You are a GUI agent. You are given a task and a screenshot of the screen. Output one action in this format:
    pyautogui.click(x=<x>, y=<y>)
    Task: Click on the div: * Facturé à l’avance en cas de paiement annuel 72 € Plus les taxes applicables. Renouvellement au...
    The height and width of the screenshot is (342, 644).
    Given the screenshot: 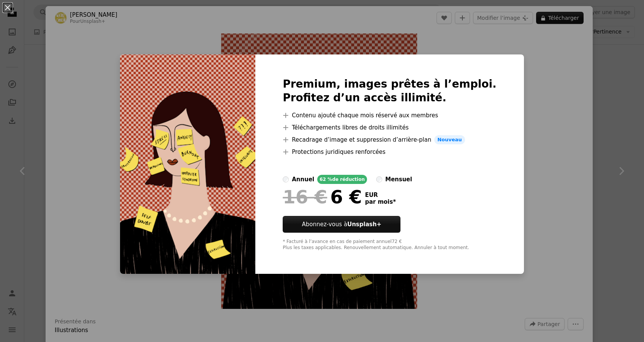 What is the action you would take?
    pyautogui.click(x=390, y=245)
    